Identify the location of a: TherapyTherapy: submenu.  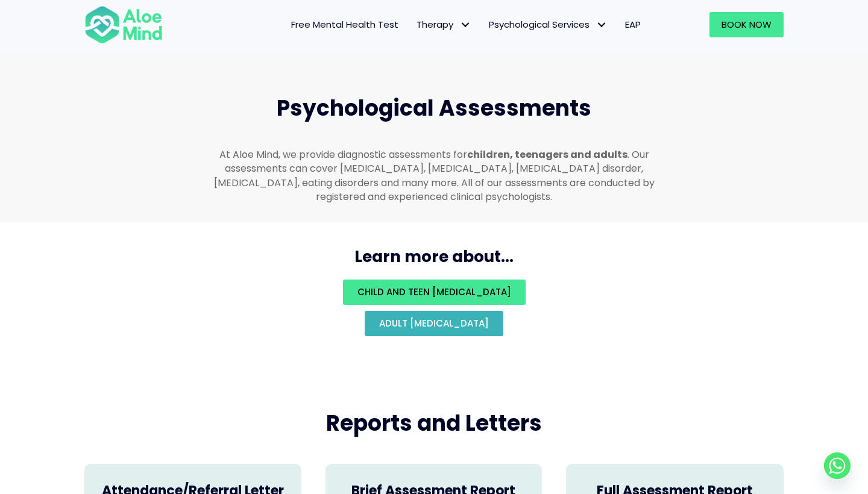
(444, 25).